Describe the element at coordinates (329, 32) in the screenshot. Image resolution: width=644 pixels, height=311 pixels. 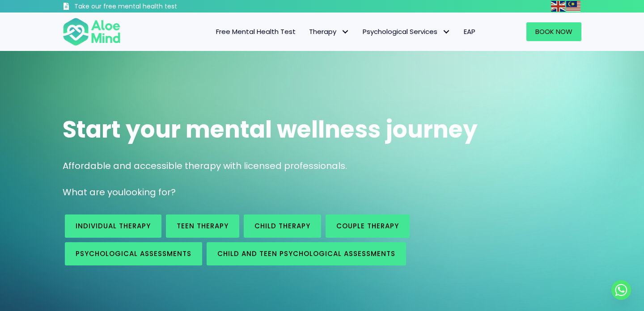
I see `a: TherapyTherapy: submenu` at that location.